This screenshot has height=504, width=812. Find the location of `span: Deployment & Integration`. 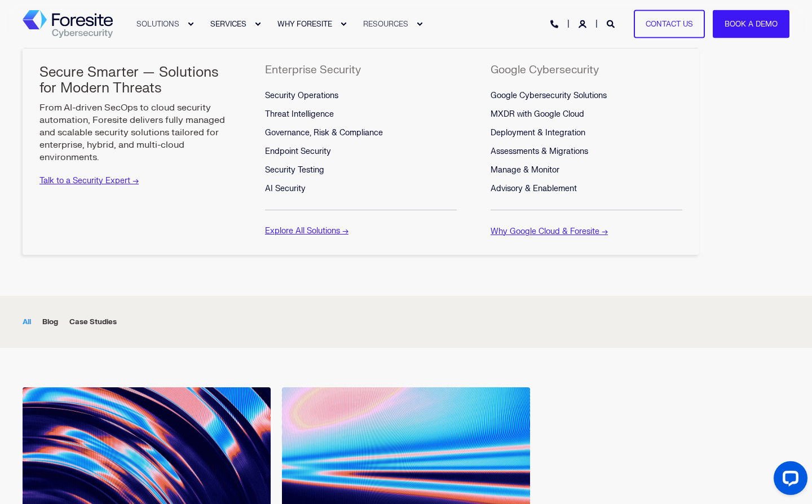

span: Deployment & Integration is located at coordinates (538, 132).